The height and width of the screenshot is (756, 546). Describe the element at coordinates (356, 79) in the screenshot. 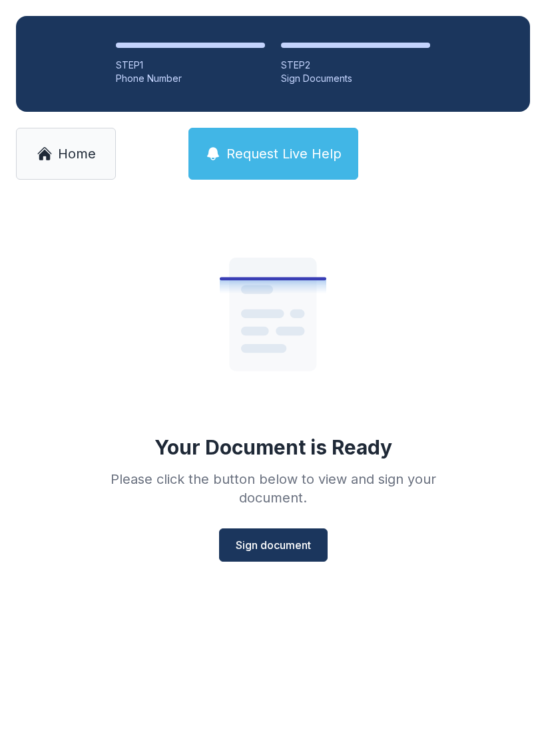

I see `div: Sign Documents` at that location.